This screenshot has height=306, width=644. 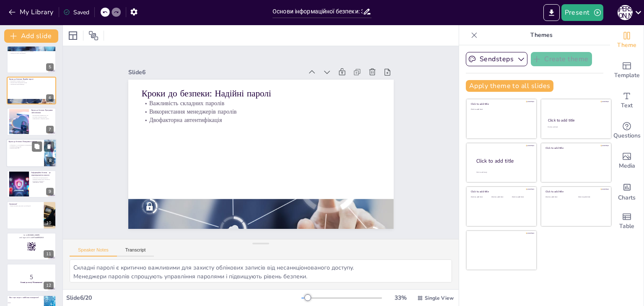 I want to click on button: Delete Slide, so click(x=49, y=146).